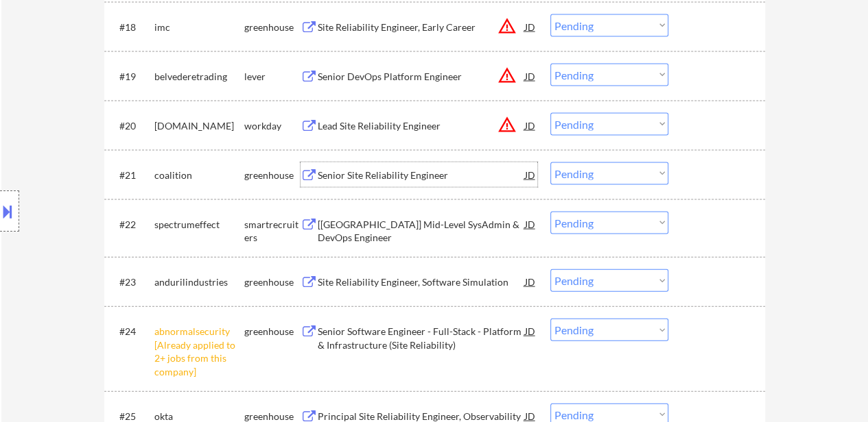  Describe the element at coordinates (132, 77) in the screenshot. I see `div: #19` at that location.